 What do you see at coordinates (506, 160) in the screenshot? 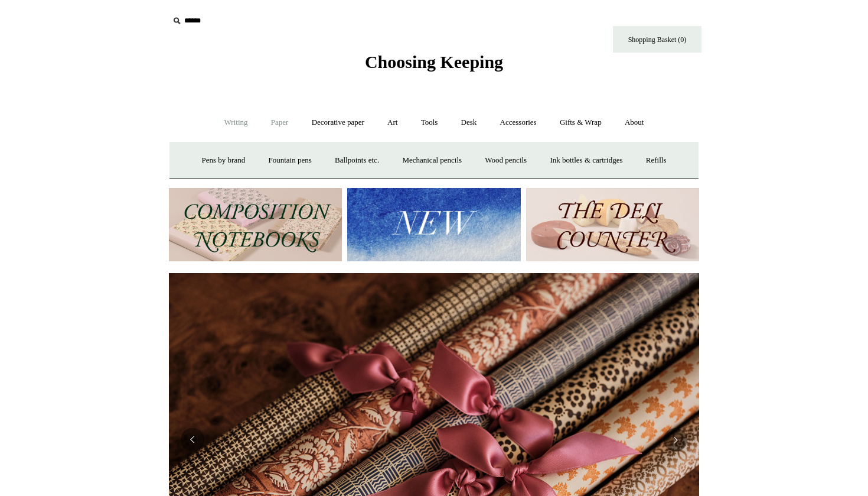
I see `a: Wood pencils` at bounding box center [506, 160].